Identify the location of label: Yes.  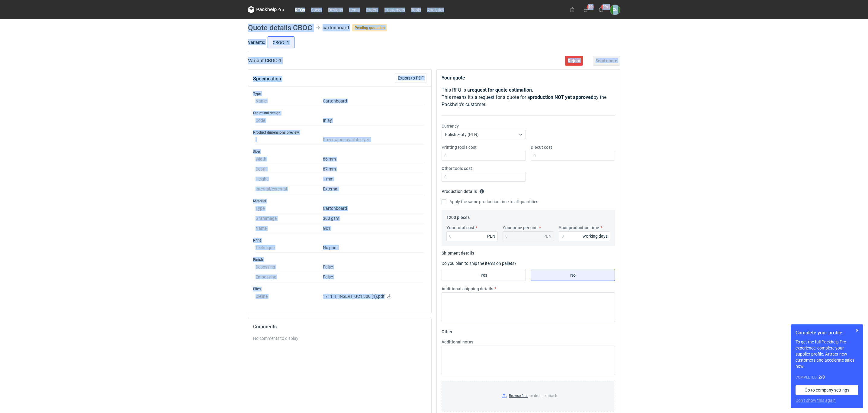
(484, 275).